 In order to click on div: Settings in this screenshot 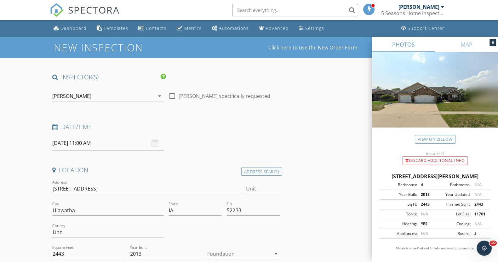, I will do `click(315, 28)`.